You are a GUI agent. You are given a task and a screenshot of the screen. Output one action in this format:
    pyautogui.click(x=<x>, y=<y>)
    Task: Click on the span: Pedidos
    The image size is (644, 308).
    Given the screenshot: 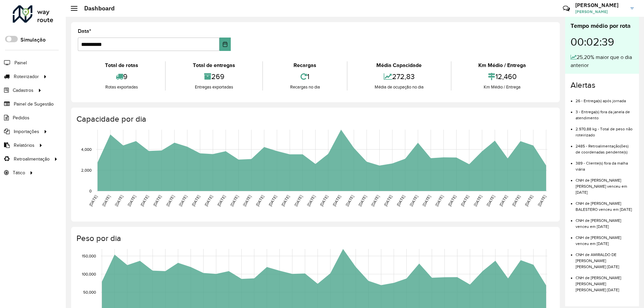 What is the action you would take?
    pyautogui.click(x=21, y=118)
    